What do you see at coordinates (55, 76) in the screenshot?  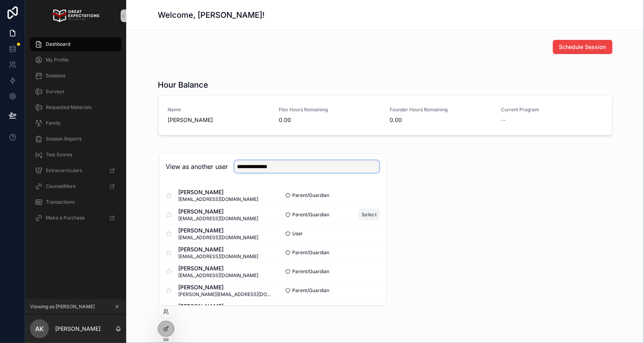 I see `span: Sessions` at bounding box center [55, 76].